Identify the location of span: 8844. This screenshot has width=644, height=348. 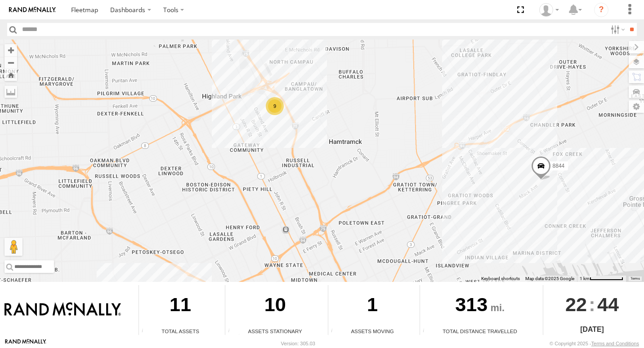
(558, 166).